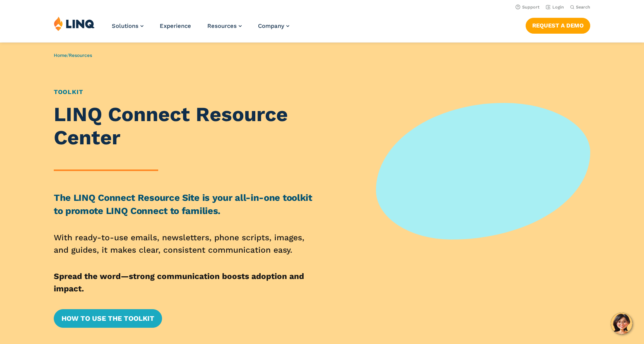  What do you see at coordinates (175, 26) in the screenshot?
I see `span: Experience` at bounding box center [175, 26].